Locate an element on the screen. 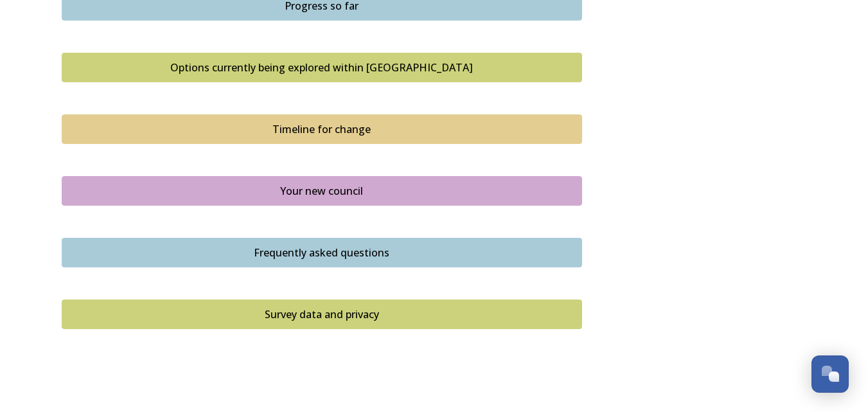 This screenshot has height=412, width=868. button: Your new council is located at coordinates (322, 191).